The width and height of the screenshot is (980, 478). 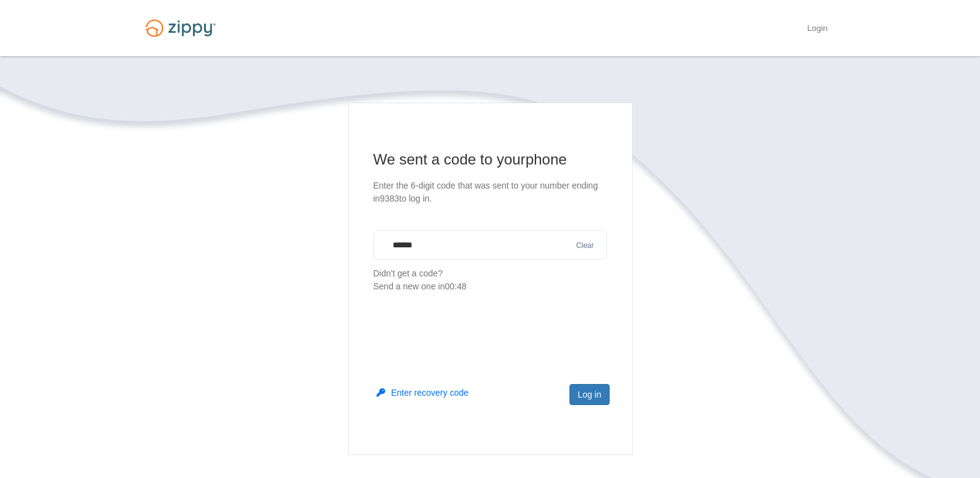 I want to click on img: Logo, so click(x=181, y=28).